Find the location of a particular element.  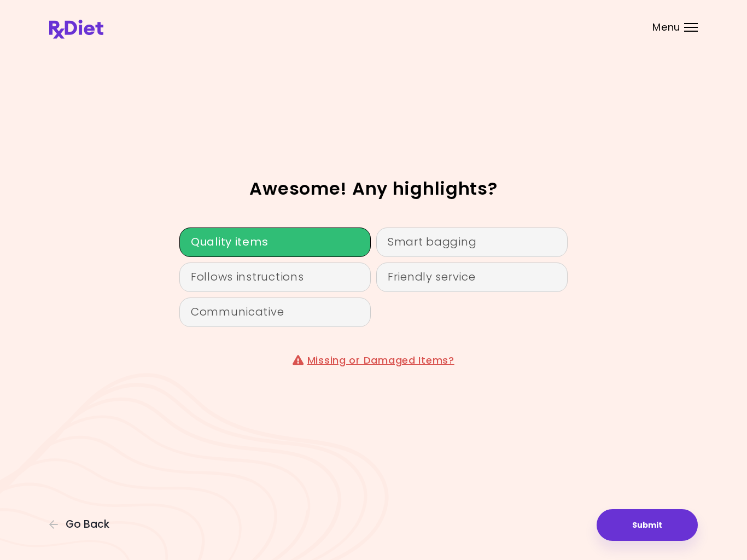

h2: Awesome! Any highlights? is located at coordinates (374, 189).